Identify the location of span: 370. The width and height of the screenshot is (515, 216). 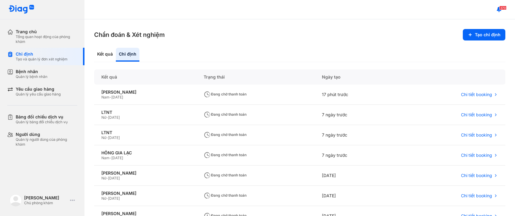
(503, 8).